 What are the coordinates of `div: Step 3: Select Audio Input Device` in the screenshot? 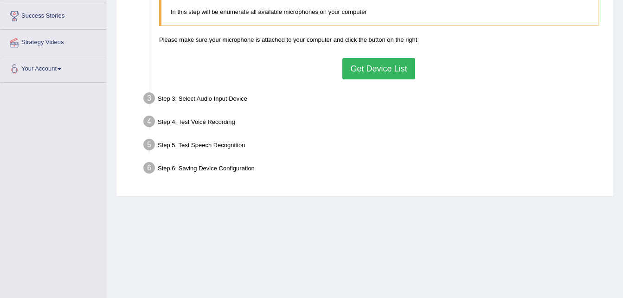 It's located at (374, 100).